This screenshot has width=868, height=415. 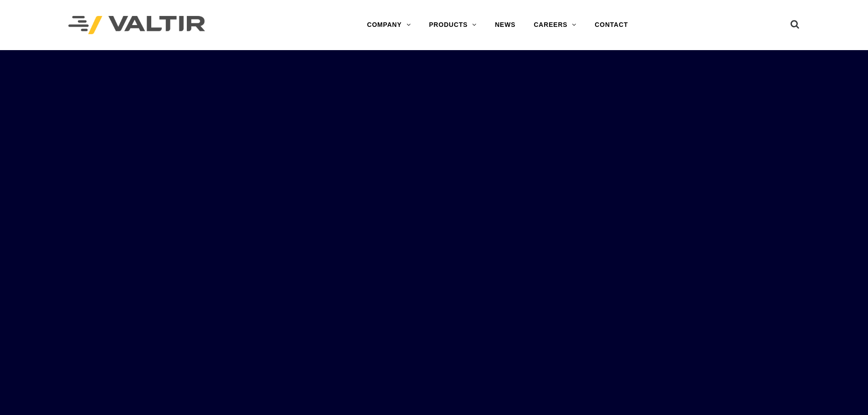 I want to click on a: CONTACT, so click(x=611, y=25).